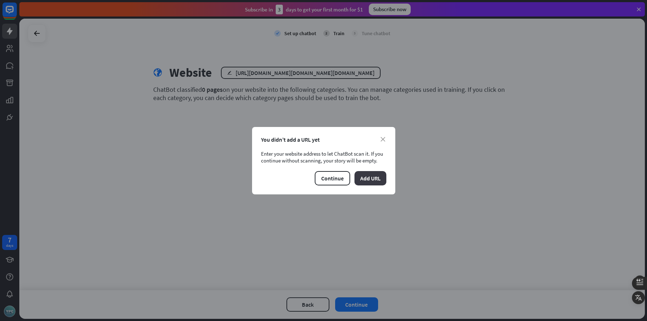  Describe the element at coordinates (333, 178) in the screenshot. I see `button: Continue` at that location.